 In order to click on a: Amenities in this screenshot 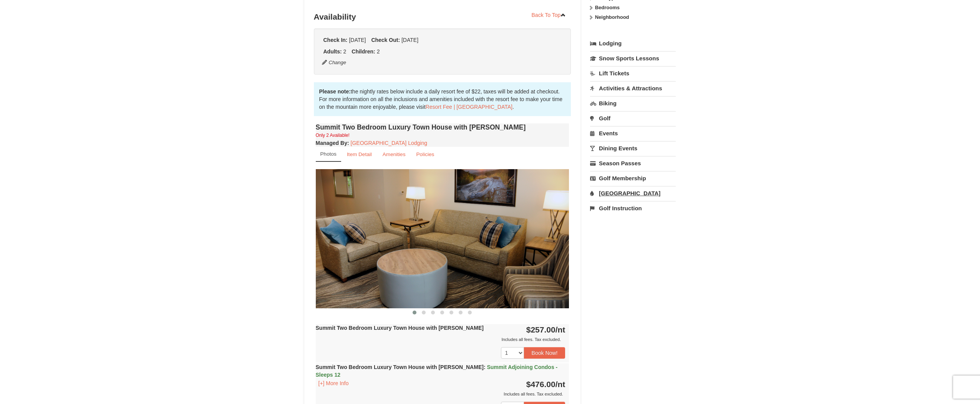, I will do `click(395, 154)`.